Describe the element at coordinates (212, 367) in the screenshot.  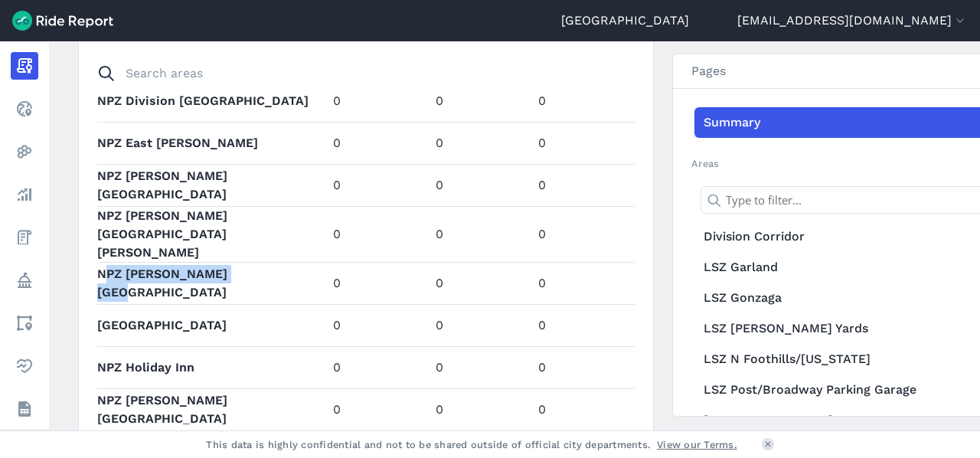
I see `th: NPZ Holiday Inn` at that location.